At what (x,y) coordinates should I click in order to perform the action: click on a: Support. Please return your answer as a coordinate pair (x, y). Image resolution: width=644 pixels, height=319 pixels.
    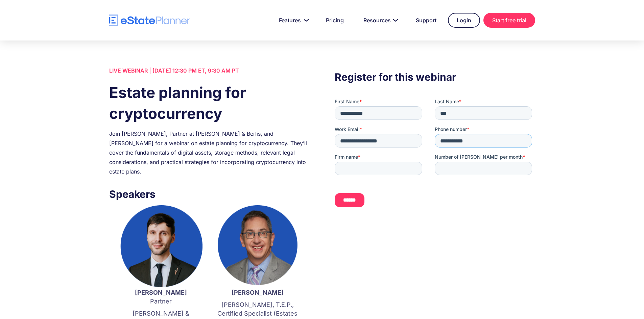
    Looking at the image, I should click on (426, 20).